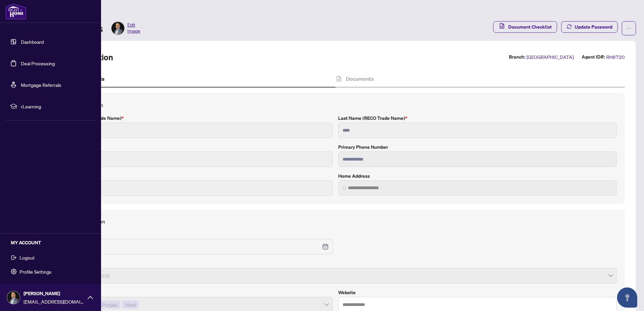 This screenshot has height=311, width=644. What do you see at coordinates (360, 79) in the screenshot?
I see `h4: Documents` at bounding box center [360, 79].